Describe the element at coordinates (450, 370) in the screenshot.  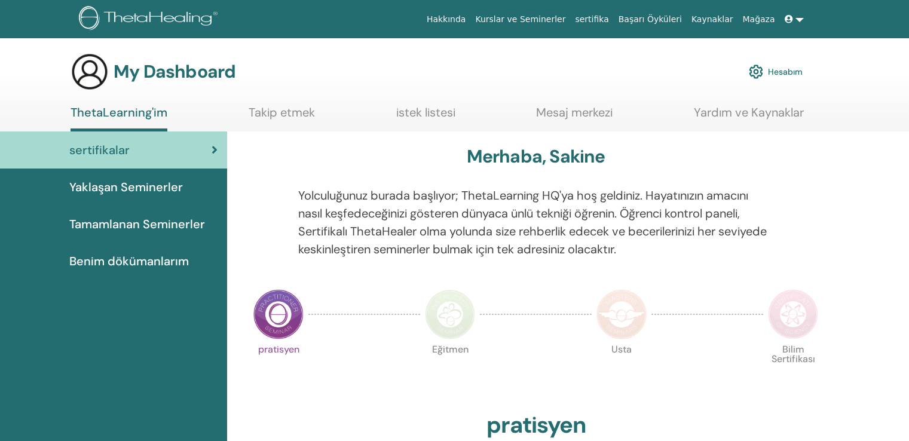
I see `p: Eğitmen` at that location.